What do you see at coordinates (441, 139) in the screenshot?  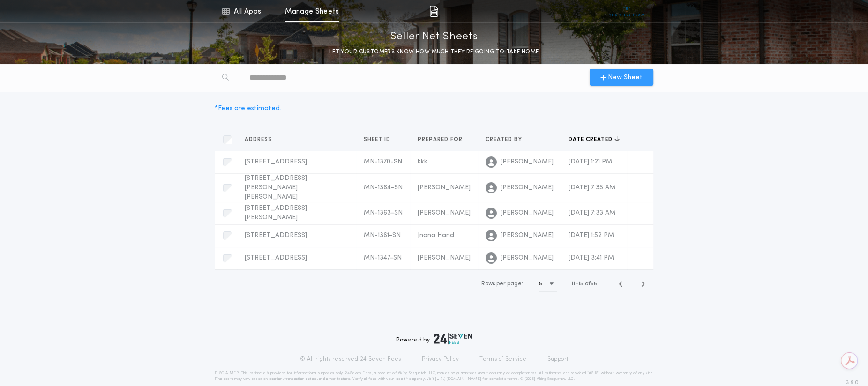 I see `span: Prepared for` at bounding box center [441, 139].